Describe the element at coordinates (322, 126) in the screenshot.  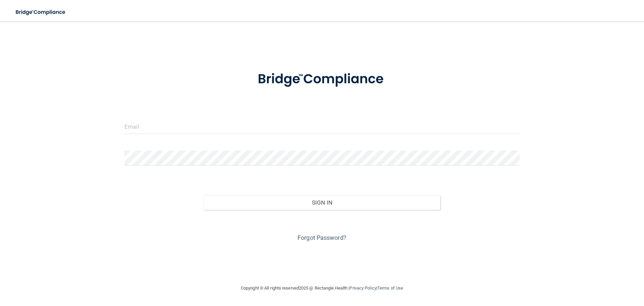
I see `input: Email` at that location.